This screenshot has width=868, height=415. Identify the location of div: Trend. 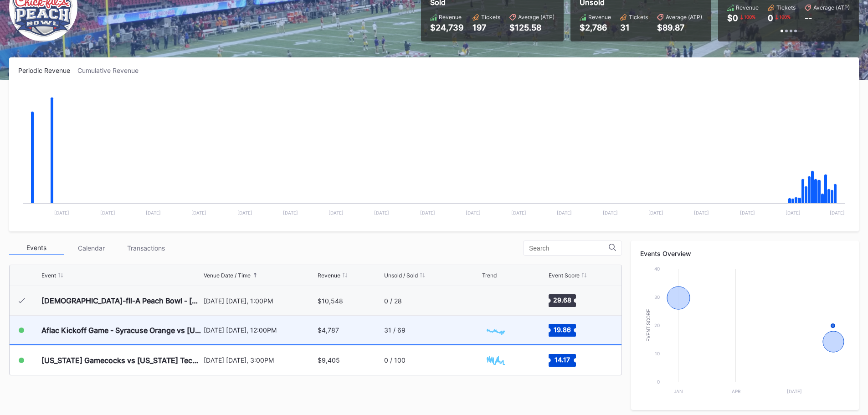
(489, 276).